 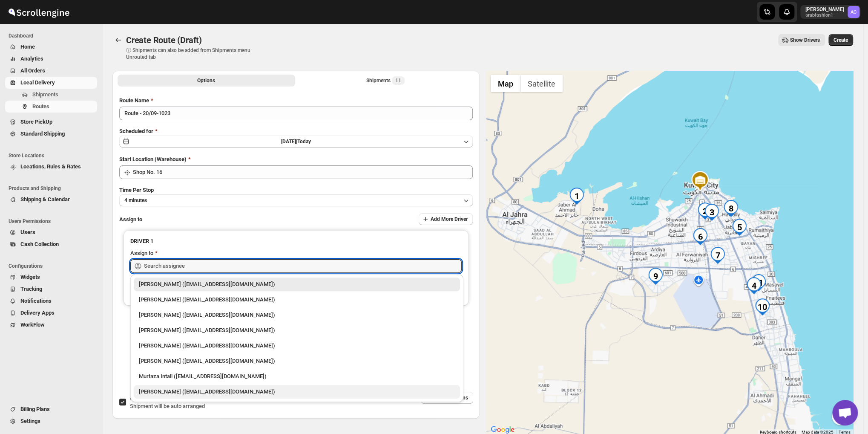 What do you see at coordinates (297, 361) in the screenshot?
I see `li: Anil Trivedi (siddhu37.trivedi@gmail.com)` at bounding box center [297, 361].